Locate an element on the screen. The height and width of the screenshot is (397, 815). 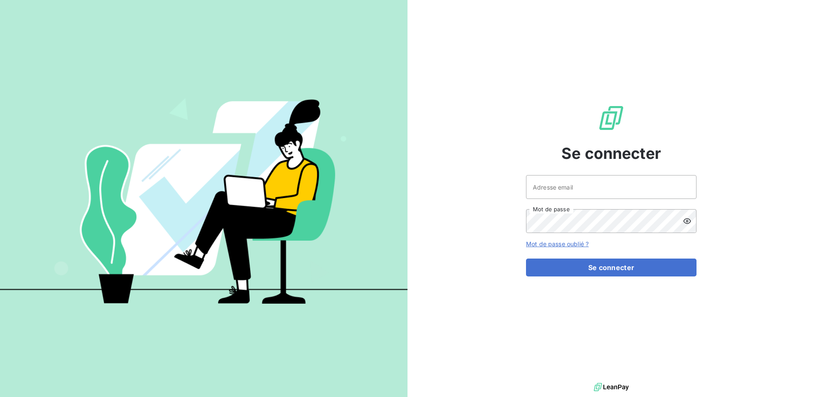
button: Se connecter is located at coordinates (612, 268).